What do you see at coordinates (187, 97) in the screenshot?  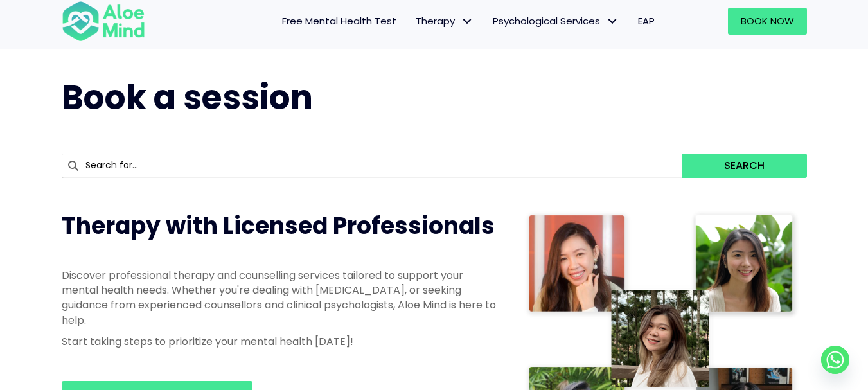 I see `span: Book a session` at bounding box center [187, 97].